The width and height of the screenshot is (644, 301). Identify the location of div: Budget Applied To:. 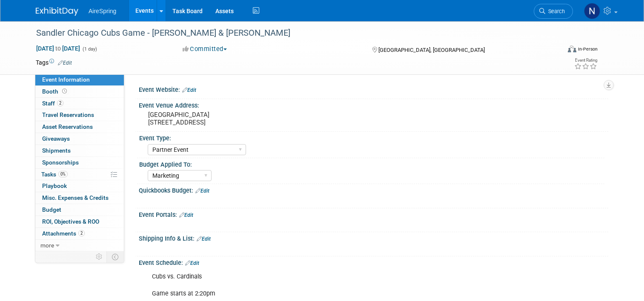
(372, 163).